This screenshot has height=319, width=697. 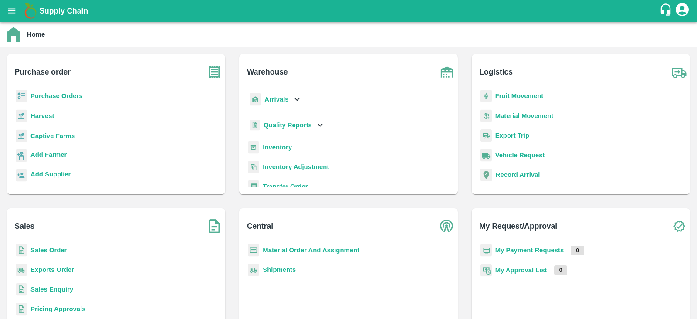 I want to click on b: Purchase order, so click(x=43, y=72).